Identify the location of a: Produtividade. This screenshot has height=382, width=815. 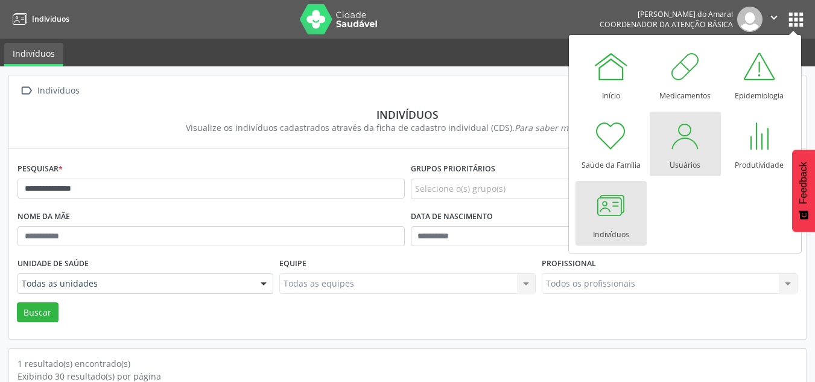
(759, 144).